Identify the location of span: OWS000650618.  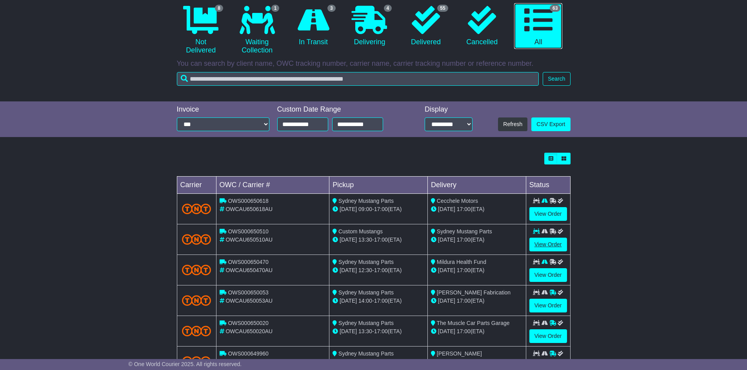
(248, 201).